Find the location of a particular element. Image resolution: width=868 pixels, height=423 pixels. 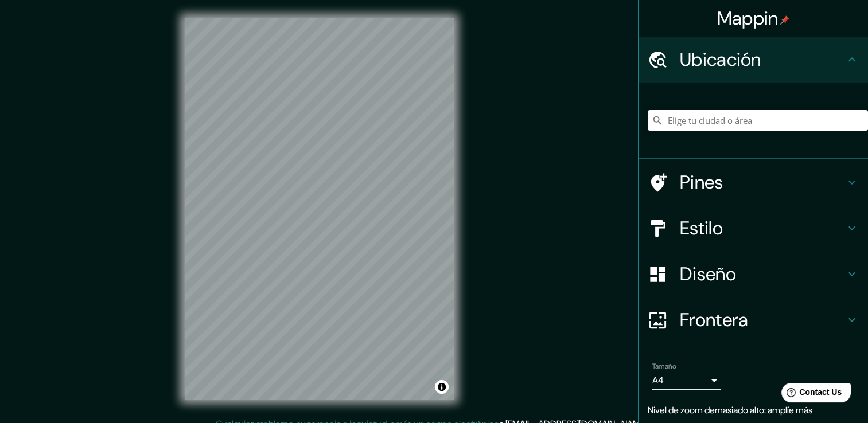

button: Alternar atribución is located at coordinates (442, 387).